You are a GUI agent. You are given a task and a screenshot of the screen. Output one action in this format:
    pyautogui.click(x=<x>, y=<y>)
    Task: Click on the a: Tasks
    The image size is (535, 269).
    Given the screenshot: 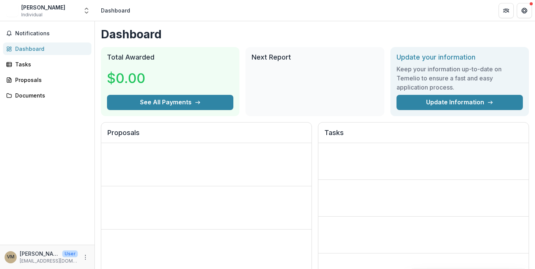 What is the action you would take?
    pyautogui.click(x=47, y=64)
    